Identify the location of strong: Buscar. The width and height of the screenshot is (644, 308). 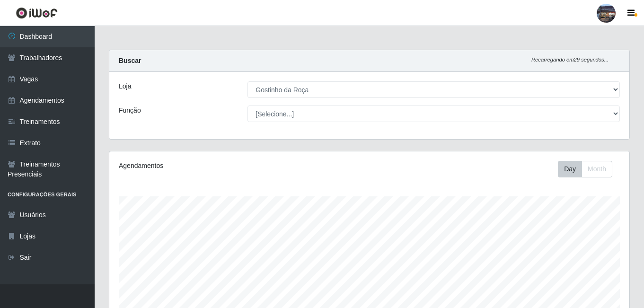
(130, 61).